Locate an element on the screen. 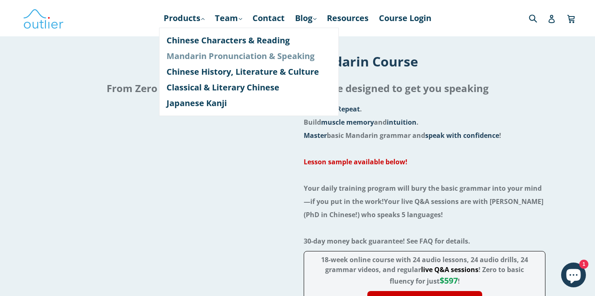  img: Outlier Linguistics is located at coordinates (43, 18).